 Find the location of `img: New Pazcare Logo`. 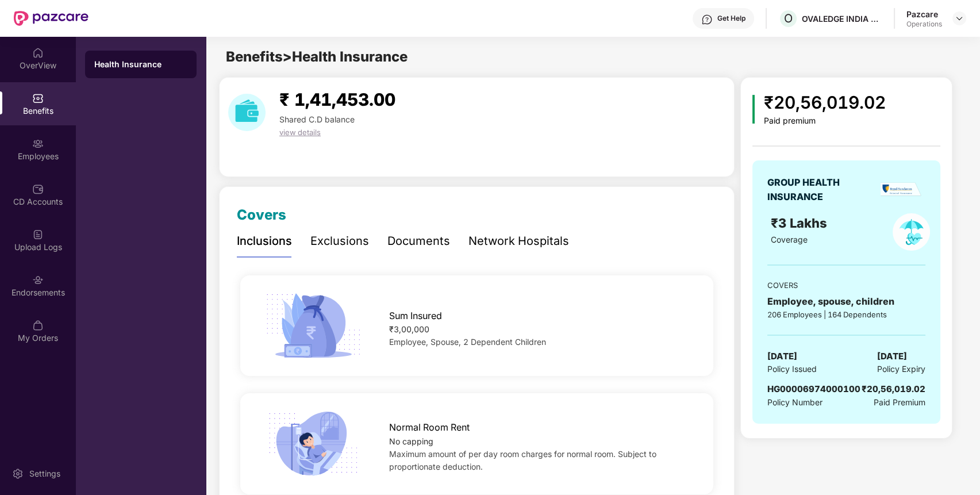

img: New Pazcare Logo is located at coordinates (51, 18).